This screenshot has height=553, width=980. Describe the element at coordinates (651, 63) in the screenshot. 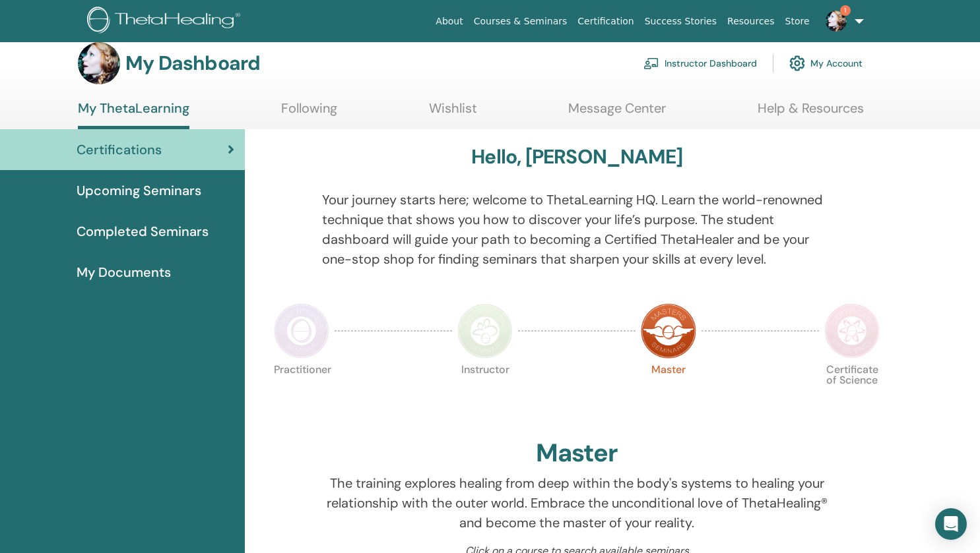

I see `img: chalkboard-teacher.svg` at that location.